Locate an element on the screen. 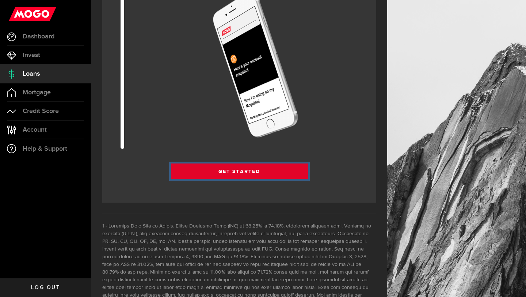 The image size is (526, 297). span: Account is located at coordinates (35, 130).